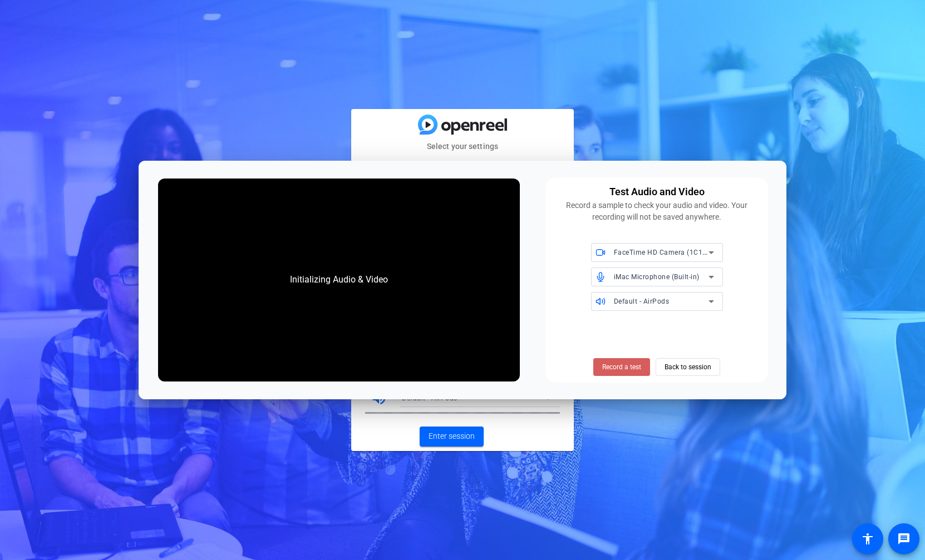 The image size is (925, 560). Describe the element at coordinates (642, 302) in the screenshot. I see `span: Default - AirPods` at that location.